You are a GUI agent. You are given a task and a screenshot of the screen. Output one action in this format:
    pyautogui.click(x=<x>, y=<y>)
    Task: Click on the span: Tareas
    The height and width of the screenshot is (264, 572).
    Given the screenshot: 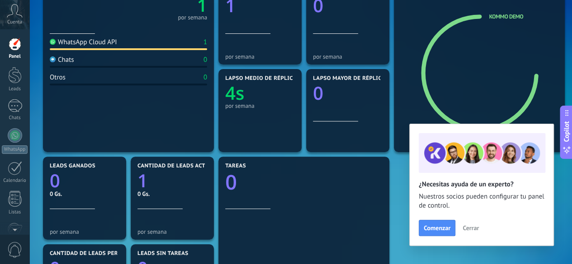 What is the action you would take?
    pyautogui.click(x=235, y=166)
    